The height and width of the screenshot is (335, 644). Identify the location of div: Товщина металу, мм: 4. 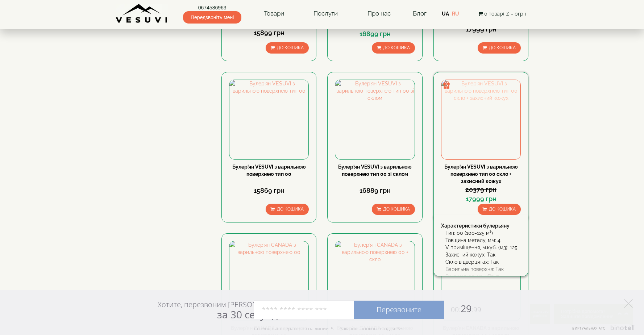
(483, 240).